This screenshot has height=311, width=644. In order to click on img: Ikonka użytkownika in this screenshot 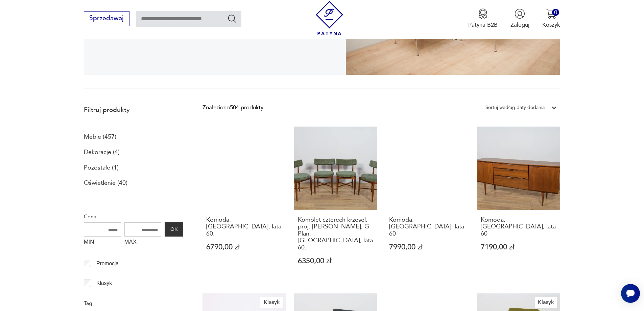, I will do `click(519, 13)`.